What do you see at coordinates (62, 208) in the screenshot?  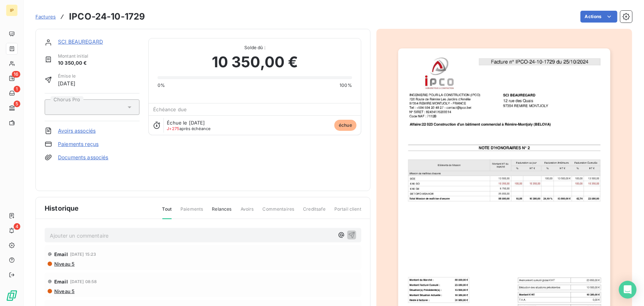 I see `span: Historique` at bounding box center [62, 208].